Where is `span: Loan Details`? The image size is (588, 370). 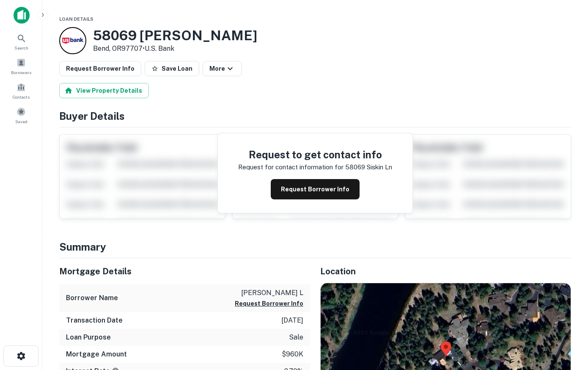 span: Loan Details is located at coordinates (76, 19).